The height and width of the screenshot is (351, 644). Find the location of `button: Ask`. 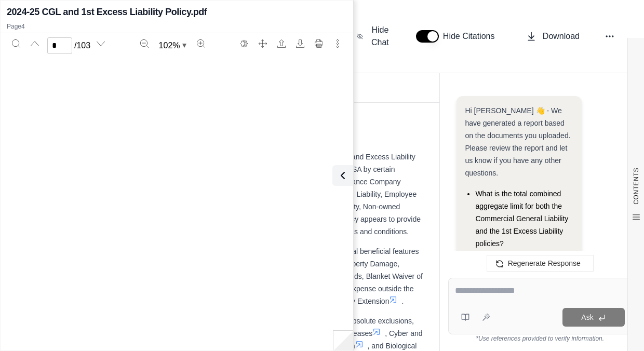

button: Ask is located at coordinates (594, 317).